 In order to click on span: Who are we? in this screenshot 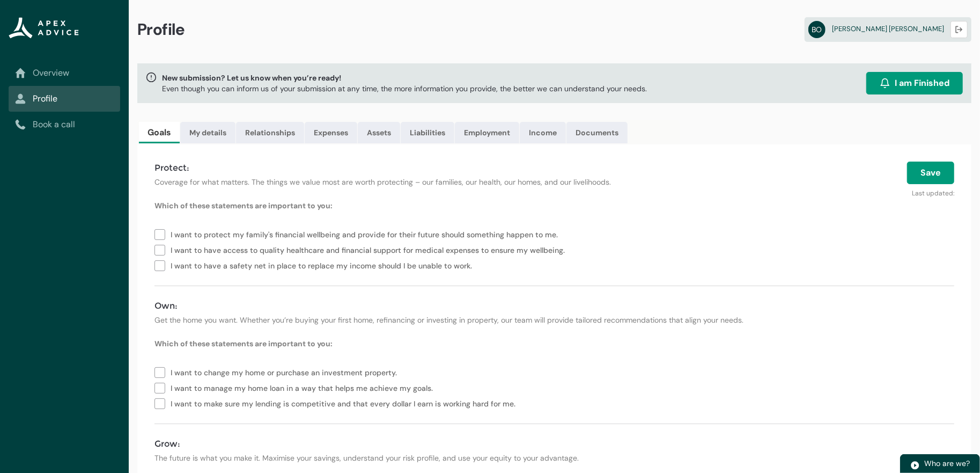, I will do `click(947, 463)`.